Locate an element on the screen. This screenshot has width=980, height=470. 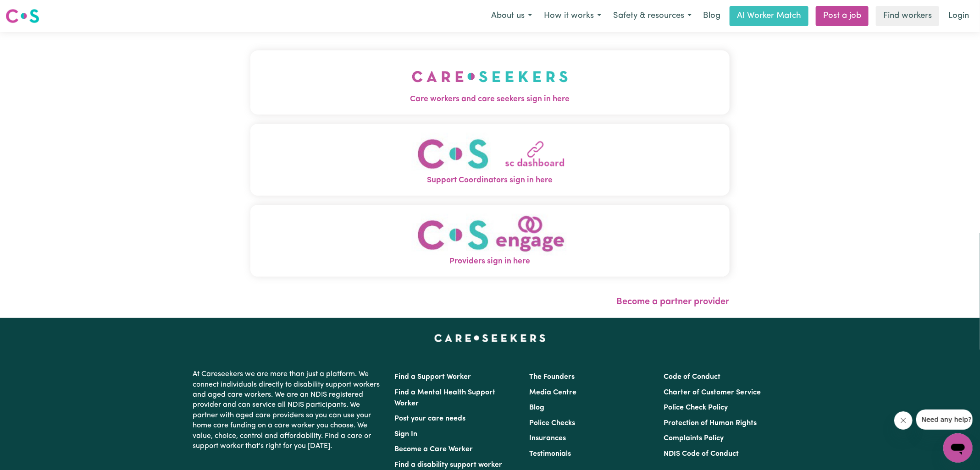
a: Post a job is located at coordinates (842, 16).